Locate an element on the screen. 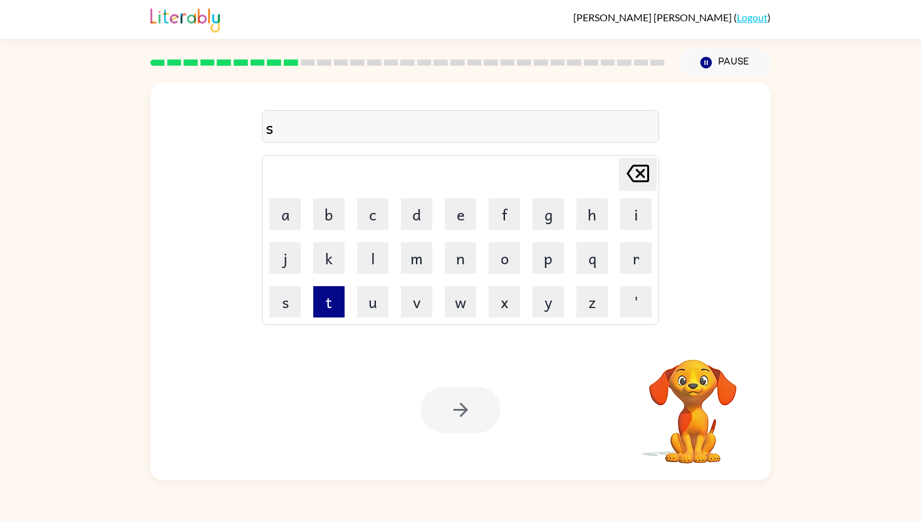 The width and height of the screenshot is (921, 521). button: l is located at coordinates (373, 258).